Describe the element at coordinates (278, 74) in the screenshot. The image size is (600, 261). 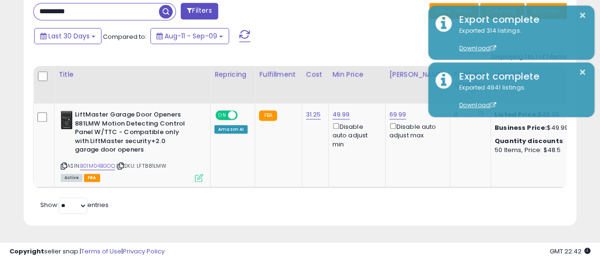
I see `div: Fulfillment` at that location.